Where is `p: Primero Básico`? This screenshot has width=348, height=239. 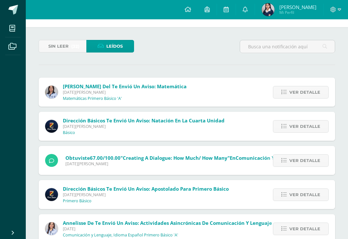
p: Primero Básico is located at coordinates (77, 201).